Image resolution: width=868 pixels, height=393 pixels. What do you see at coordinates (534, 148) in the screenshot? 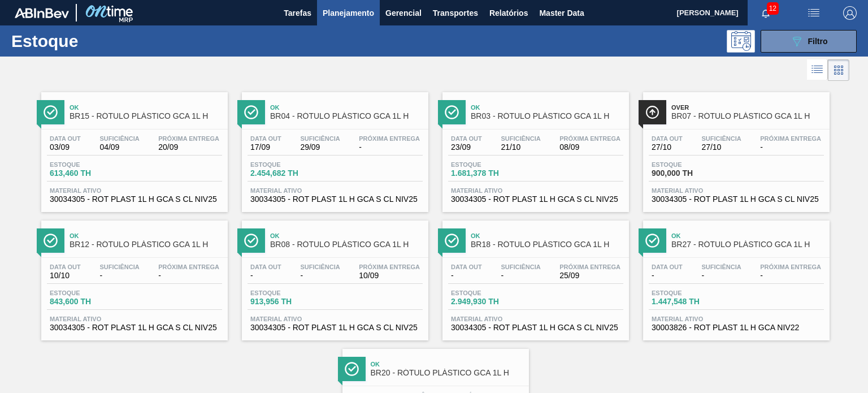
I see `a: ÍconeOkBR03 - RÓTULO PLÁSTICO GCA 1L HData out23/09Suficiência21/10Próxima Entrega08/09Estoque1.6...` at bounding box center [534, 148].